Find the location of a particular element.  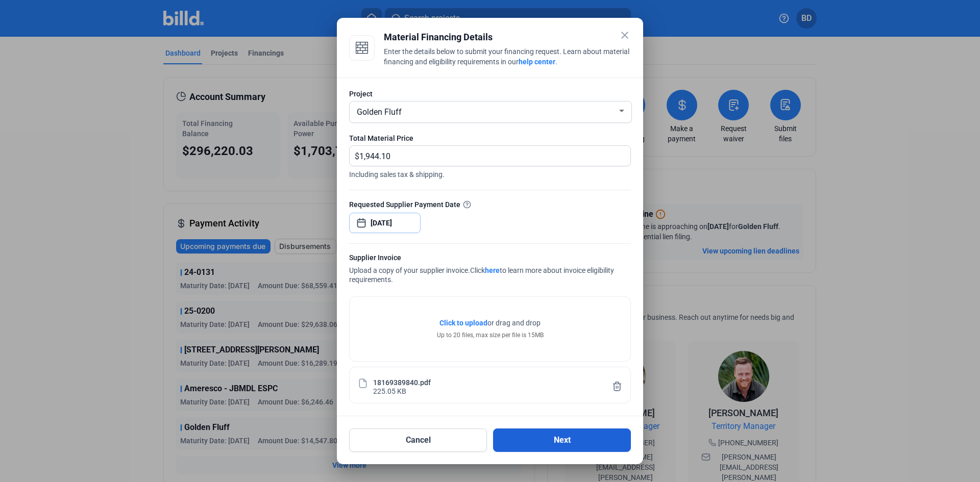

a: here is located at coordinates (492, 270).